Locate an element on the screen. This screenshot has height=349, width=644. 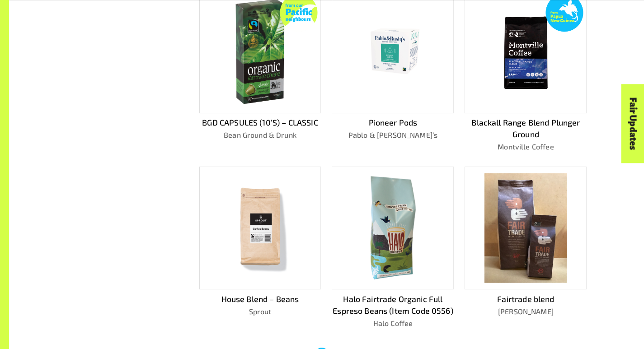
p: Pioneer Pods is located at coordinates (392, 122).